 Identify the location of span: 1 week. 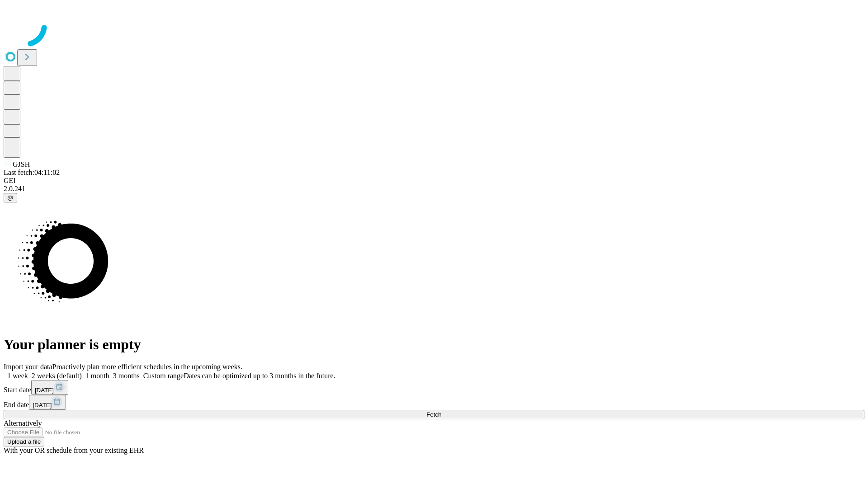
(17, 376).